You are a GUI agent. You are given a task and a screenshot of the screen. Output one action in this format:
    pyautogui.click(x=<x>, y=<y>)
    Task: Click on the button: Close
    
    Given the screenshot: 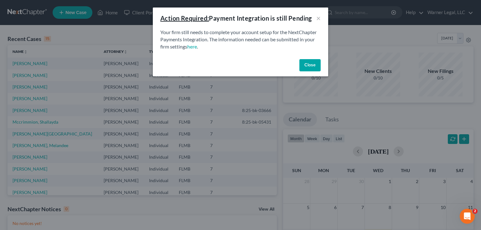 What is the action you would take?
    pyautogui.click(x=310, y=66)
    